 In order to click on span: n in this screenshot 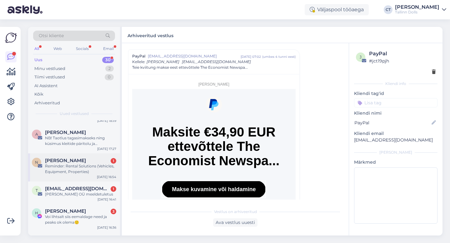, I will do `click(37, 162)`.